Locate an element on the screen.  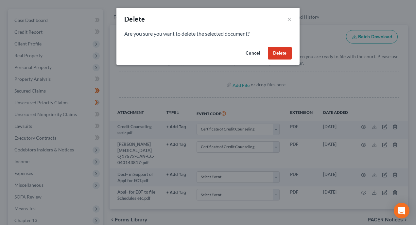
button: Cancel is located at coordinates (253, 53).